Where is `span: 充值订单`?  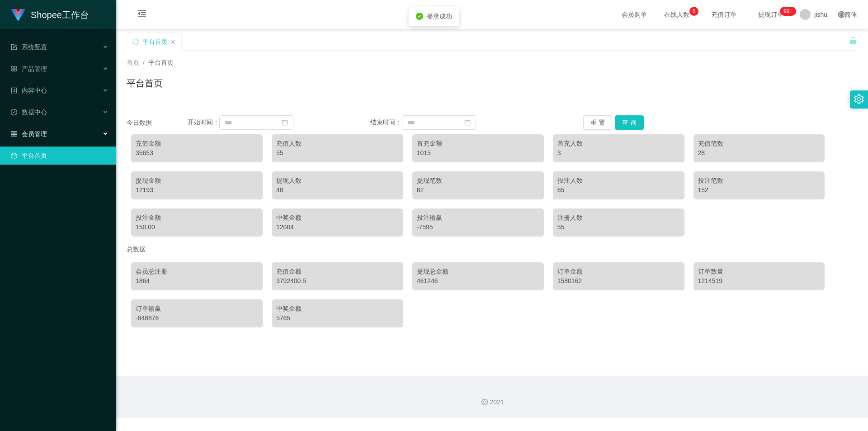 span: 充值订单 is located at coordinates (724, 15).